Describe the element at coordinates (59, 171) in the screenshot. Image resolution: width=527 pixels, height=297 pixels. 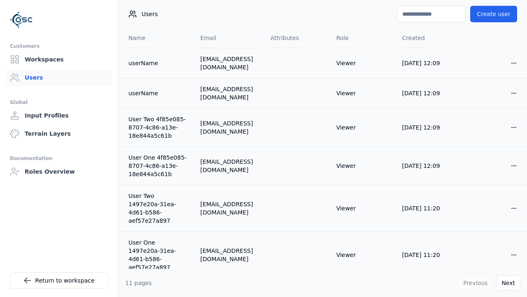
I see `a: Roles Overview` at that location.